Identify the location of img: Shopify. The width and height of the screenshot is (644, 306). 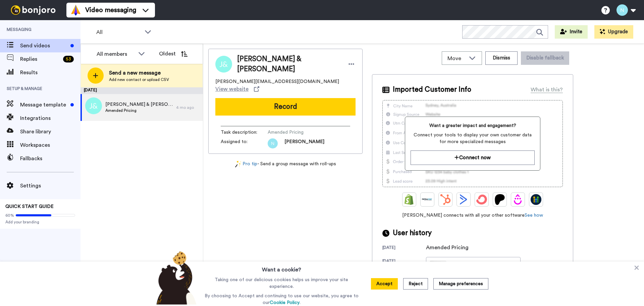
(409, 200).